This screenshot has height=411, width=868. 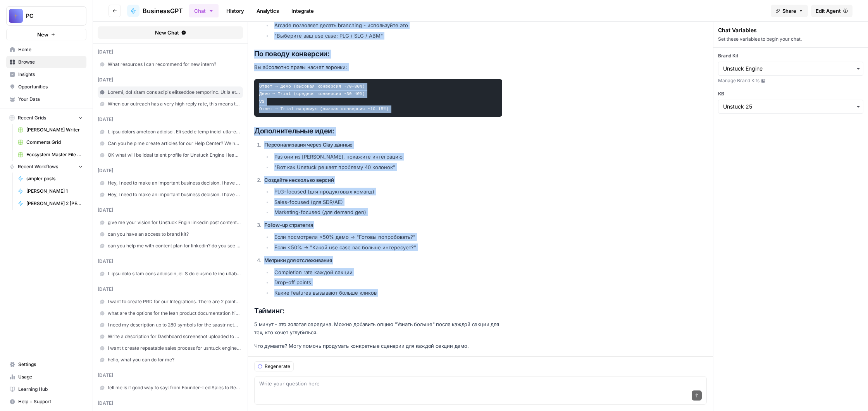 I want to click on li: Completion rate каждой секции, so click(x=387, y=272).